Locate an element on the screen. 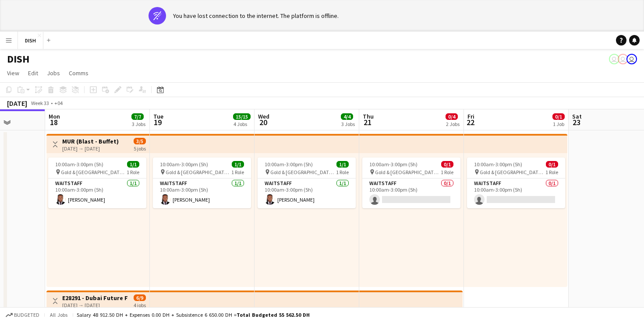 This screenshot has height=322, width=644. h3: E28291 - Dubai Future Foundation is located at coordinates (95, 298).